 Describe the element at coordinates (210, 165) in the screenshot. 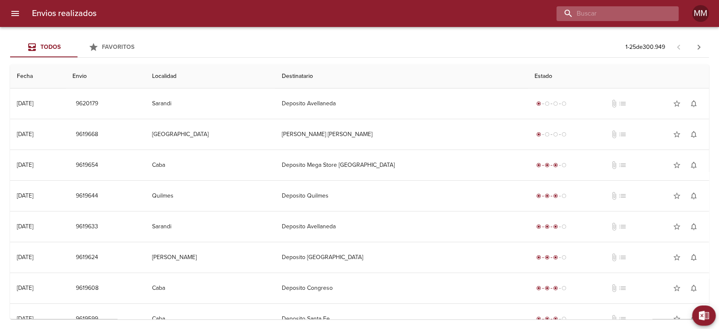

I see `td: Caba` at that location.